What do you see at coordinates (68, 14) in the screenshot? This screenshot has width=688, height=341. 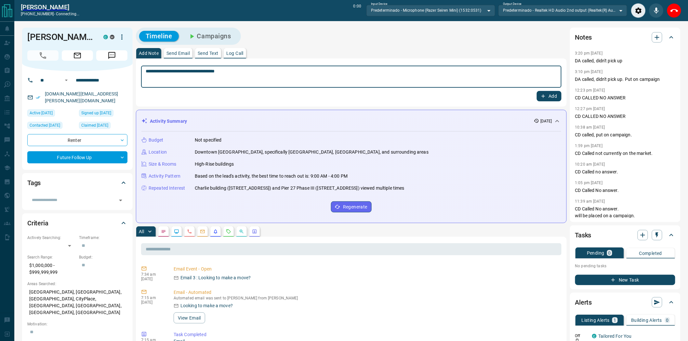 I see `span: connecting...` at bounding box center [68, 14].